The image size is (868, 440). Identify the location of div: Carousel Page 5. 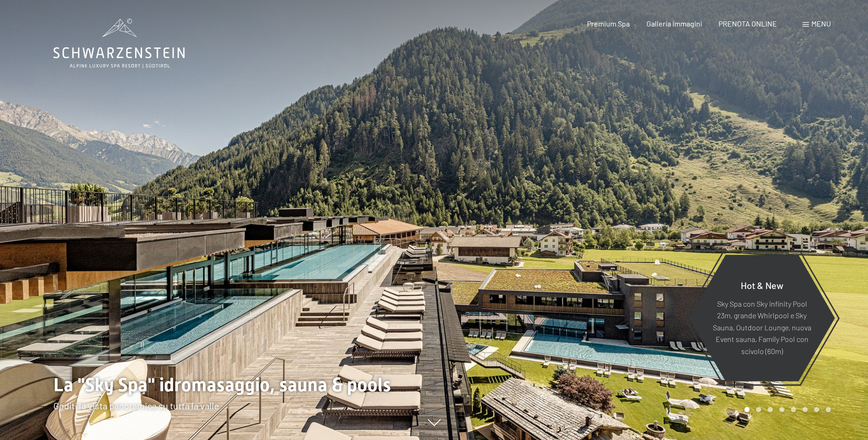
(793, 409).